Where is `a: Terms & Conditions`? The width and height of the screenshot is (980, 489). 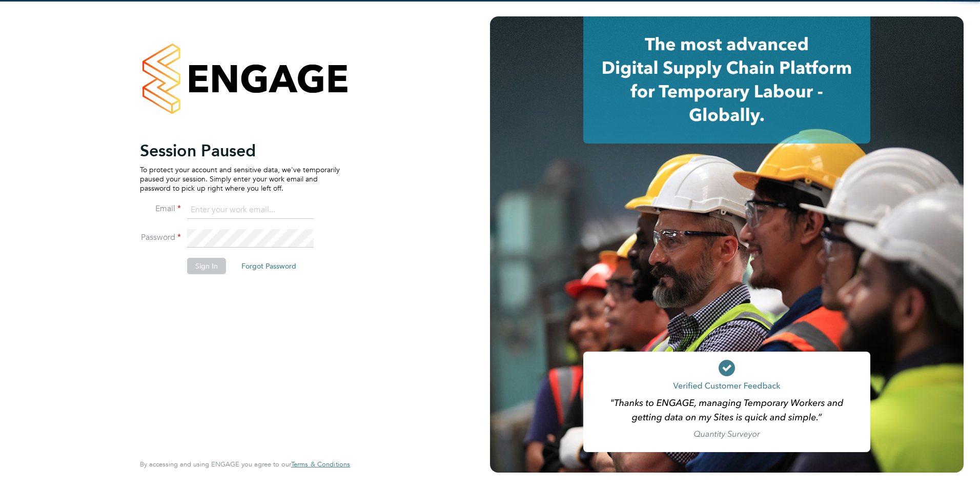 a: Terms & Conditions is located at coordinates (320, 464).